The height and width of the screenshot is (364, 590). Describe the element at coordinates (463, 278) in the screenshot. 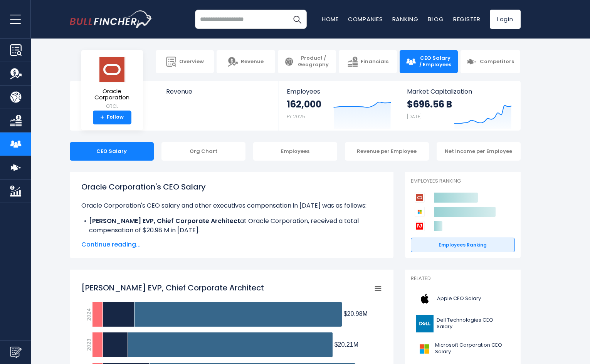

I see `p: Related` at that location.